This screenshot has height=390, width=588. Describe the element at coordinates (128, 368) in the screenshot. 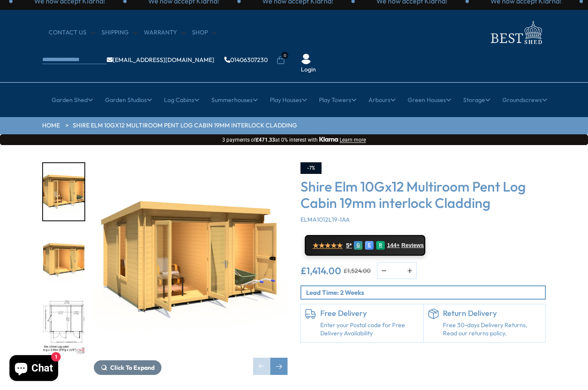

I see `button: Click To Expand` at that location.